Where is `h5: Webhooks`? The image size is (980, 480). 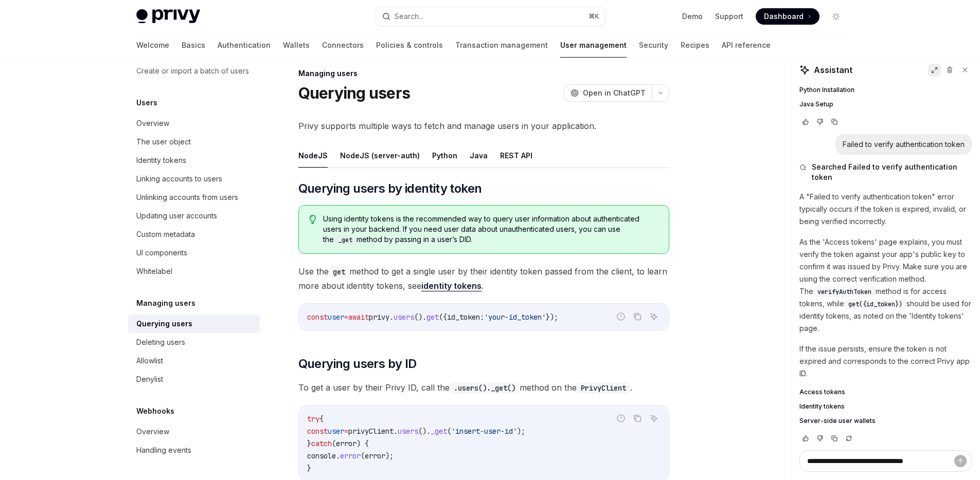
h5: Webhooks is located at coordinates (156, 411).